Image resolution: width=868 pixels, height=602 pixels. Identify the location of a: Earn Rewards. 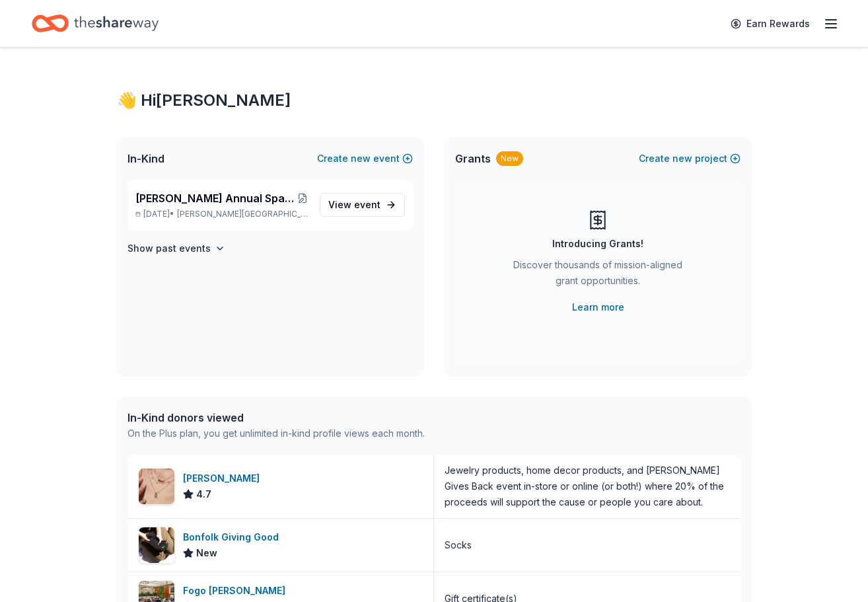
(770, 24).